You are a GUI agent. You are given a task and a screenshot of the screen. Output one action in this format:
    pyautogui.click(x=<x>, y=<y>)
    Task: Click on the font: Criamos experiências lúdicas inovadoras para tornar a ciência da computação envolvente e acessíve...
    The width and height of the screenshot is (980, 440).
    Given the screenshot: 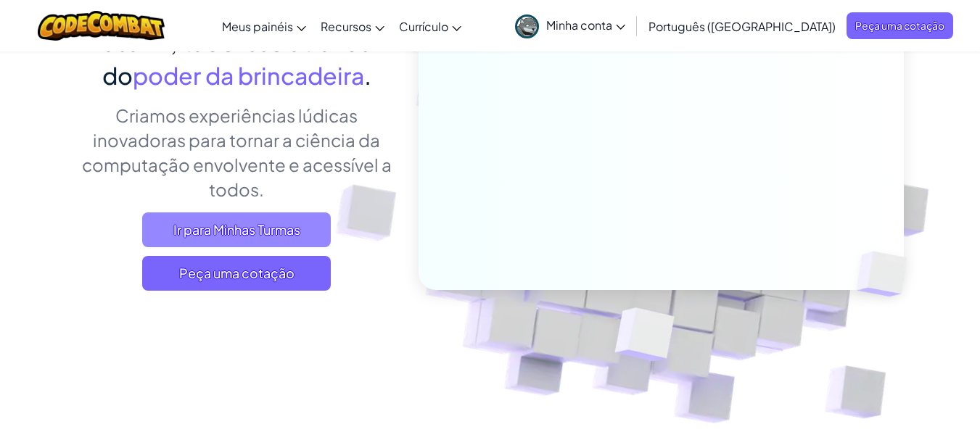 What is the action you would take?
    pyautogui.click(x=237, y=152)
    